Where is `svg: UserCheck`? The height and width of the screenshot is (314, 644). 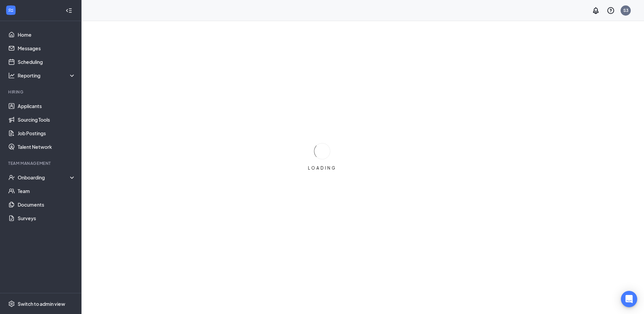
svg: UserCheck is located at coordinates (11, 177).